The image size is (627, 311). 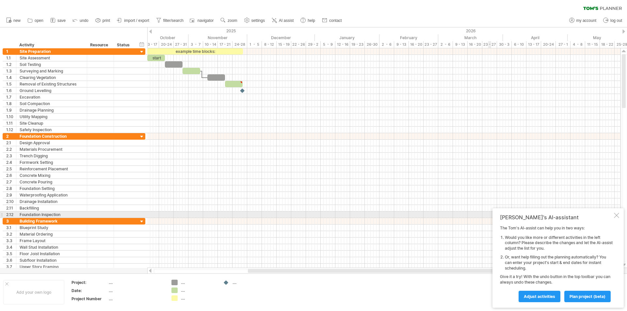 What do you see at coordinates (357, 44) in the screenshot?
I see `div: 19 - 23` at bounding box center [357, 44].